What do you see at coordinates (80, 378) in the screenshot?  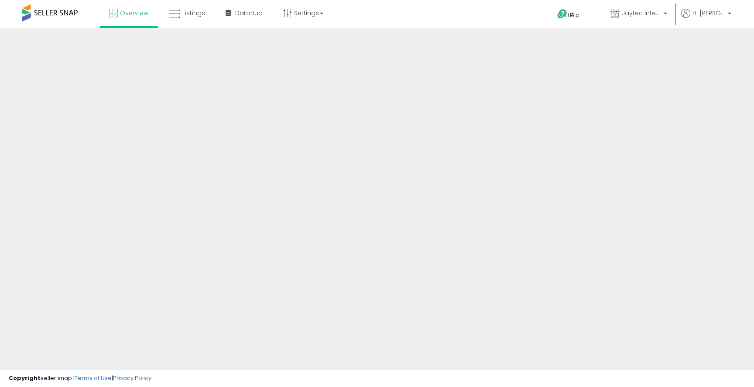 I see `div: seller snap | |` at bounding box center [80, 378].